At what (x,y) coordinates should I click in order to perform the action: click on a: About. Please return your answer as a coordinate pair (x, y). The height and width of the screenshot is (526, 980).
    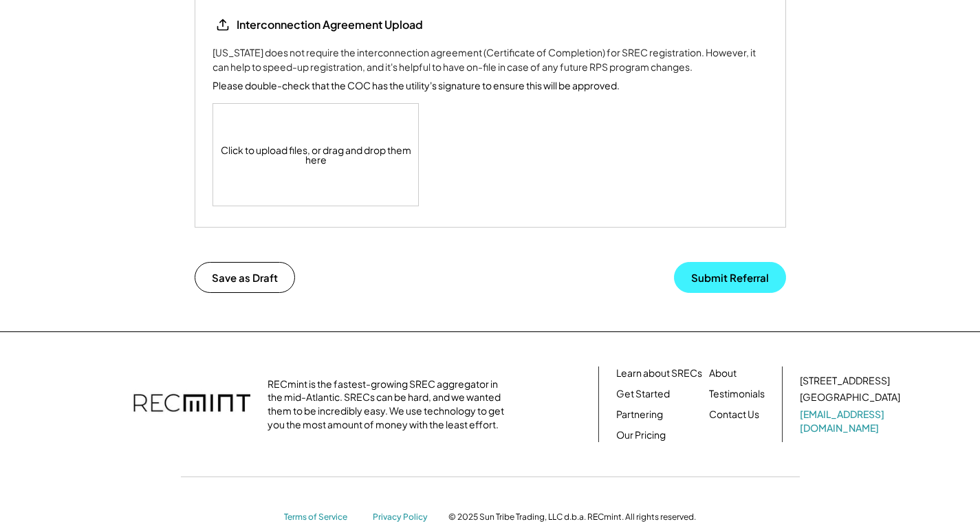
    Looking at the image, I should click on (723, 373).